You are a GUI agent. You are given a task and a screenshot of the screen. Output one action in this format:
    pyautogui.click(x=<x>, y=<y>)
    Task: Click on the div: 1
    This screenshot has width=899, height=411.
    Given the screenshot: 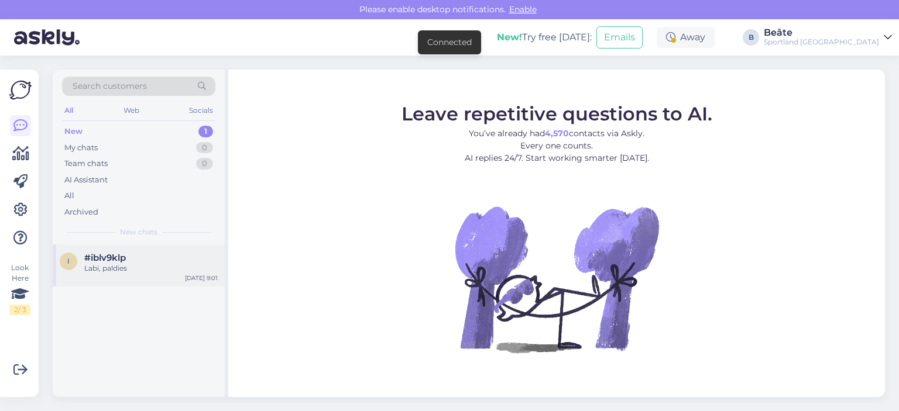 What is the action you would take?
    pyautogui.click(x=205, y=132)
    